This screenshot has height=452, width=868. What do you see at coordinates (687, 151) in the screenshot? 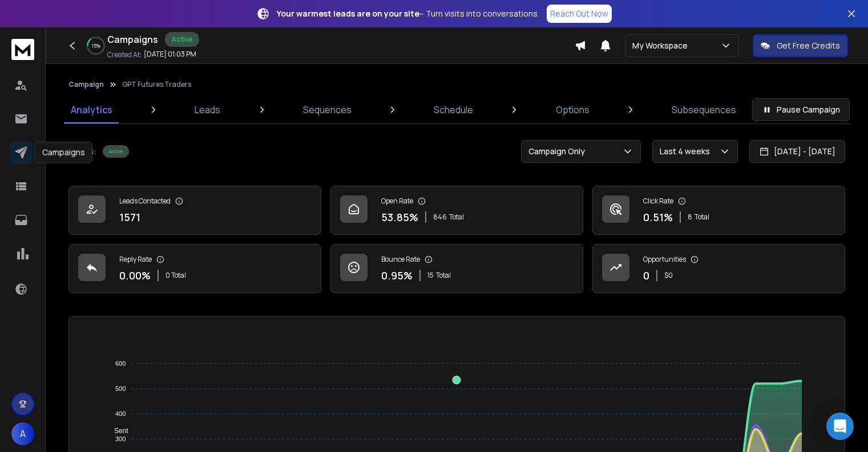
I see `p: Last 4 weeks` at bounding box center [687, 151].